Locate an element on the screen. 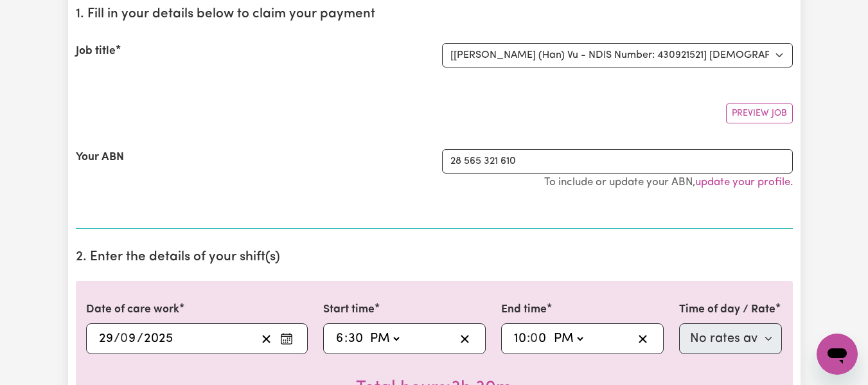 The height and width of the screenshot is (385, 868). label: Job title is located at coordinates (96, 51).